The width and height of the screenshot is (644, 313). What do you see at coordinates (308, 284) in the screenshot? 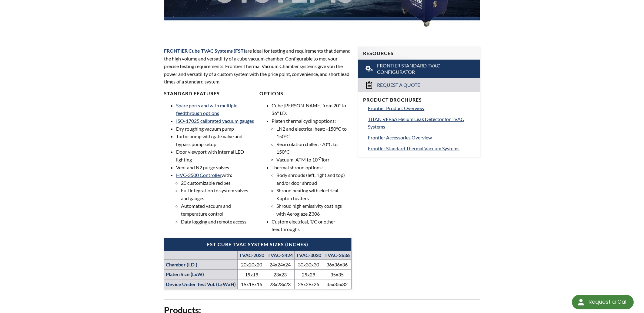
I see `td: 29x29x26` at bounding box center [308, 284].